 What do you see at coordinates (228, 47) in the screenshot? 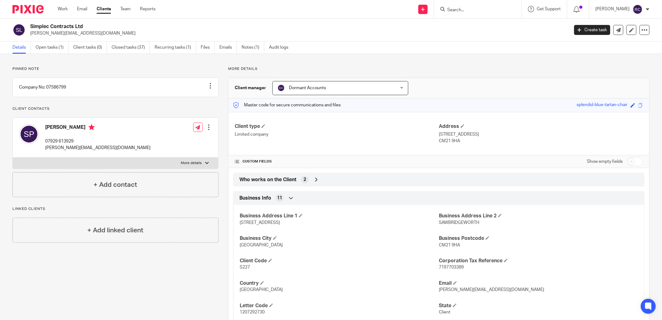
I see `a: Emails` at bounding box center [228, 47].